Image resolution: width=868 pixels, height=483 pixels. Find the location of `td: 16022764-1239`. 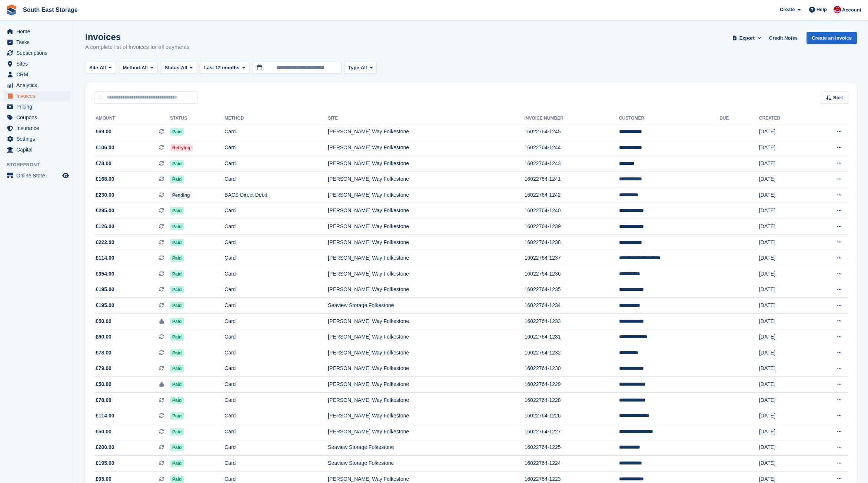

td: 16022764-1239 is located at coordinates (571, 226).